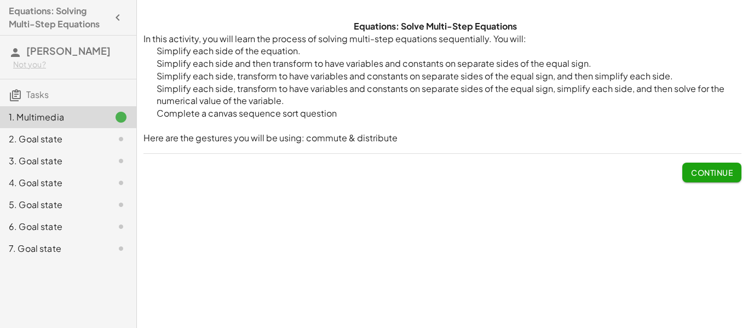 The width and height of the screenshot is (748, 328). What do you see at coordinates (70, 65) in the screenshot?
I see `div: Not you?` at bounding box center [70, 65].